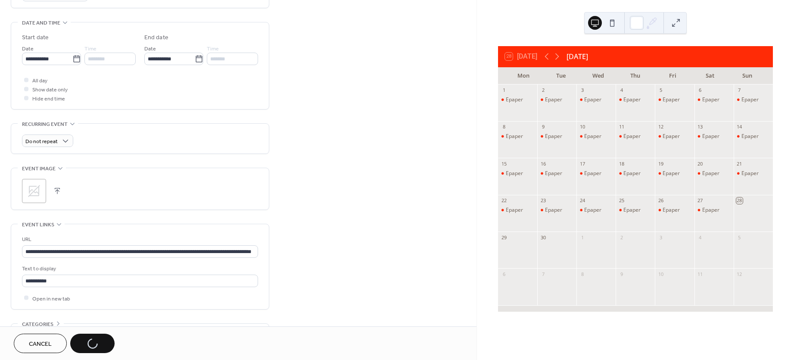 The image size is (794, 360). What do you see at coordinates (51, 298) in the screenshot?
I see `span: Open in new tab` at bounding box center [51, 298].